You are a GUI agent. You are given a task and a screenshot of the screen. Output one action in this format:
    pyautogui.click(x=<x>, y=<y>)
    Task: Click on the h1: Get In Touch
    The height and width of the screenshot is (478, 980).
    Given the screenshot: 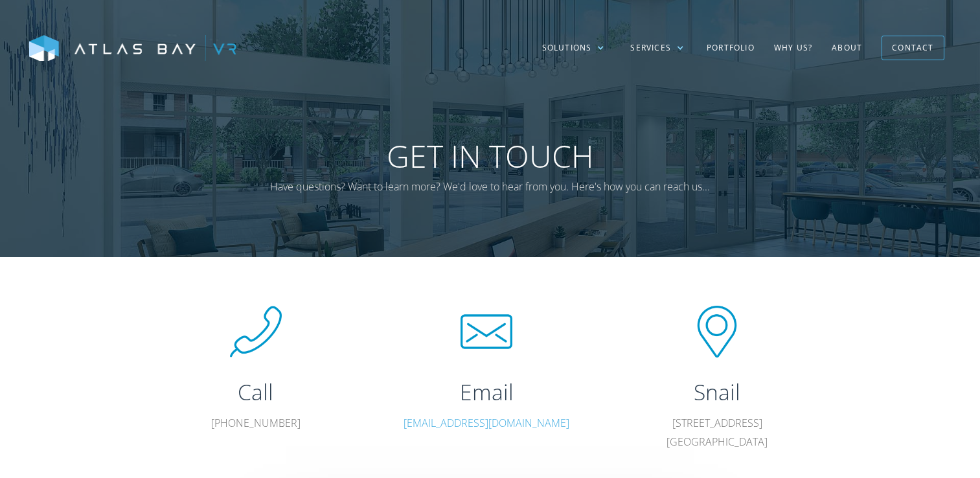 What is the action you would take?
    pyautogui.click(x=490, y=157)
    